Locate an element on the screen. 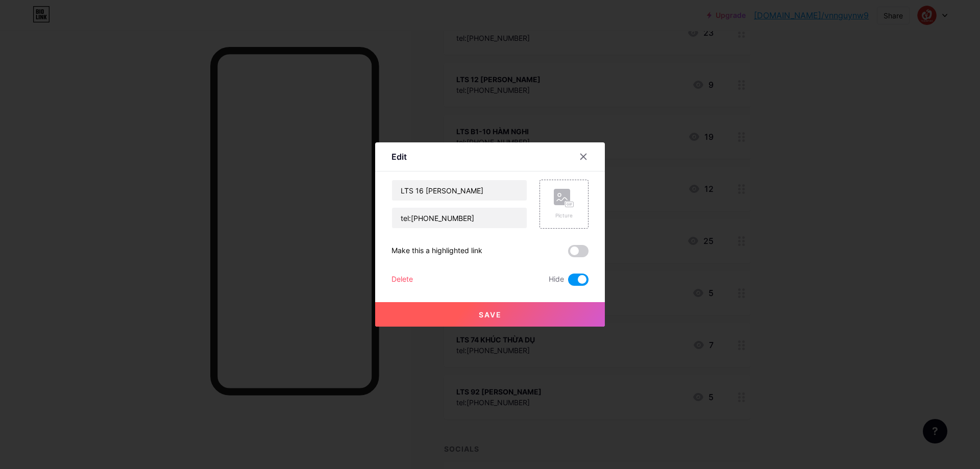 The image size is (980, 469). input: URL is located at coordinates (459, 218).